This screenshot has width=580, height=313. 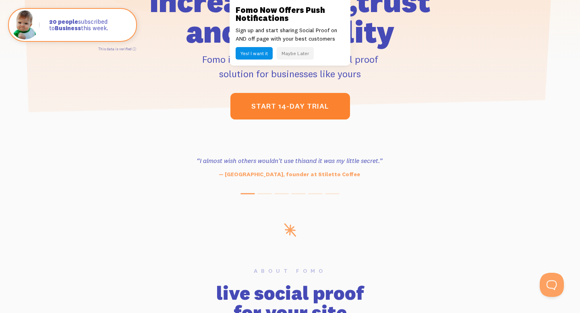 I want to click on button: Maybe Later, so click(x=295, y=53).